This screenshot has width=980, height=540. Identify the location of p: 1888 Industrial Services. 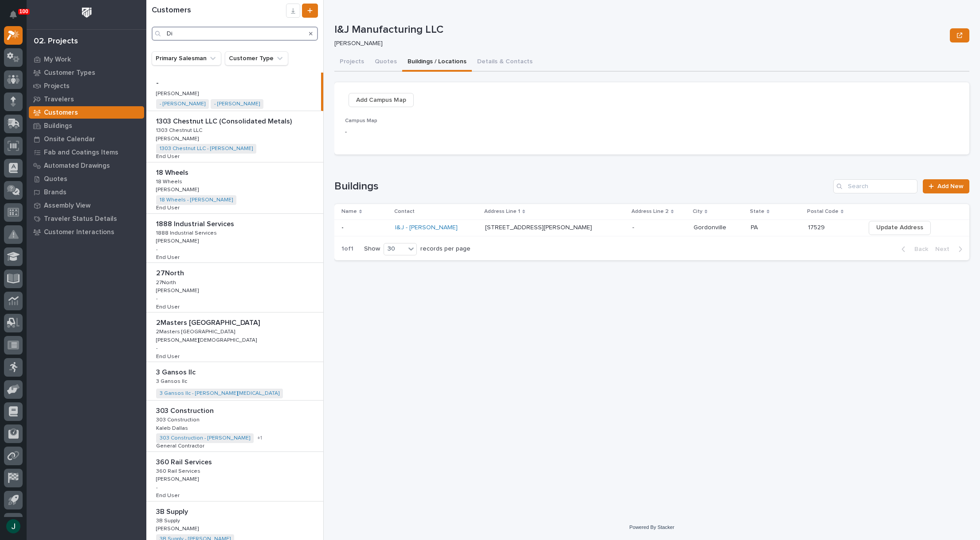
(187, 233).